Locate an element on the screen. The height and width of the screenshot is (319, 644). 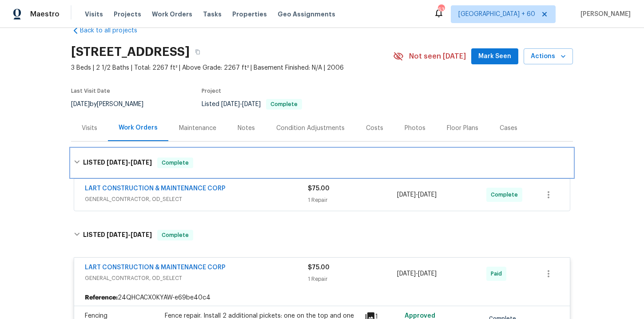
div: Visits is located at coordinates (89, 129).